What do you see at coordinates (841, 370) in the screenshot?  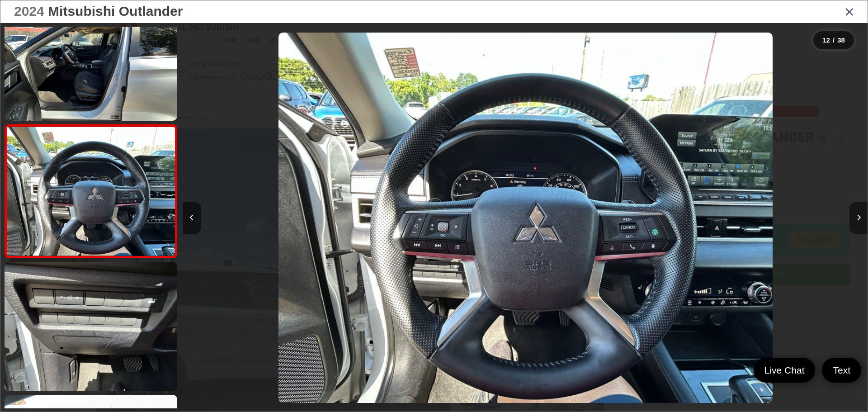 I see `a: Text` at bounding box center [841, 370].